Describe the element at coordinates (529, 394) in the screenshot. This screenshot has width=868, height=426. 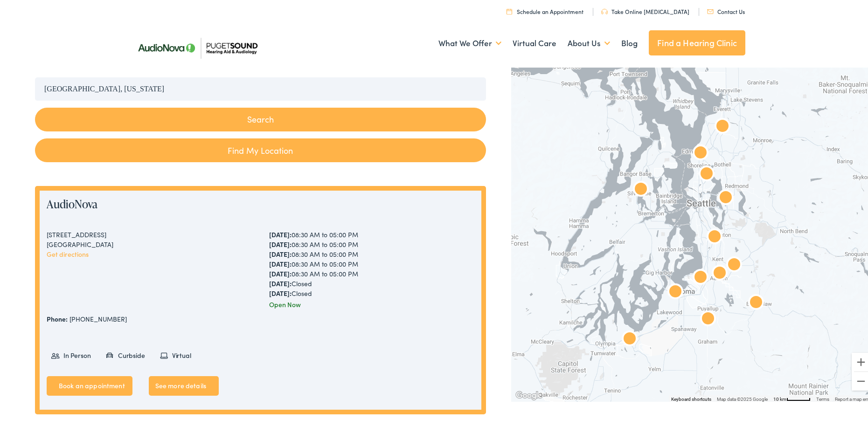
I see `img: Google` at that location.